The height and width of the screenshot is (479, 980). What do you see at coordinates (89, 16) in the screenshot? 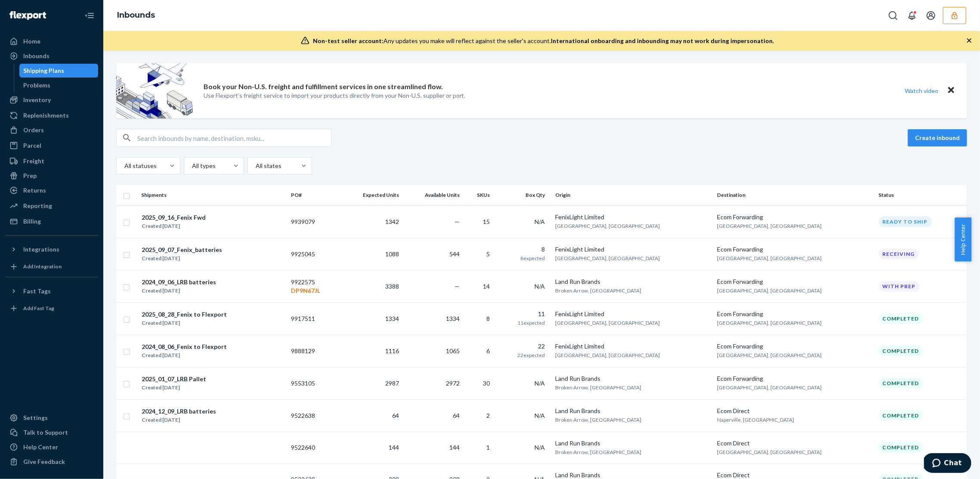
I see `button: Close Navigation` at bounding box center [89, 16].